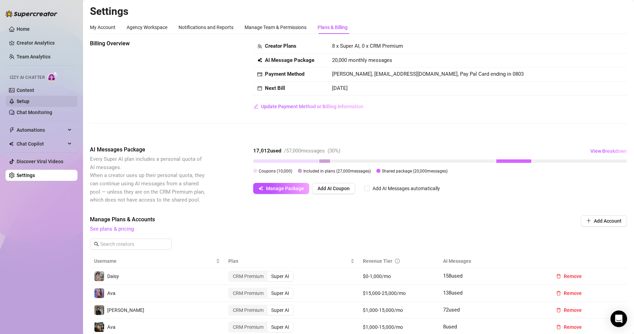 The width and height of the screenshot is (634, 334). I want to click on span: Revenue Tier, so click(378, 261).